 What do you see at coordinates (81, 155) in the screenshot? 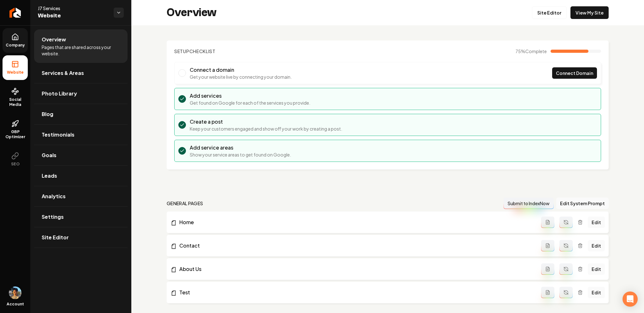
I see `a: Goals` at bounding box center [81, 155].